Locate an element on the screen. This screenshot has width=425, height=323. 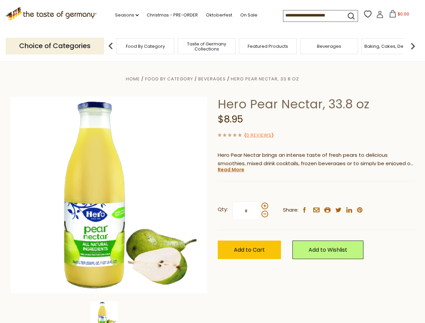
strong: Qty: is located at coordinates (223, 209).